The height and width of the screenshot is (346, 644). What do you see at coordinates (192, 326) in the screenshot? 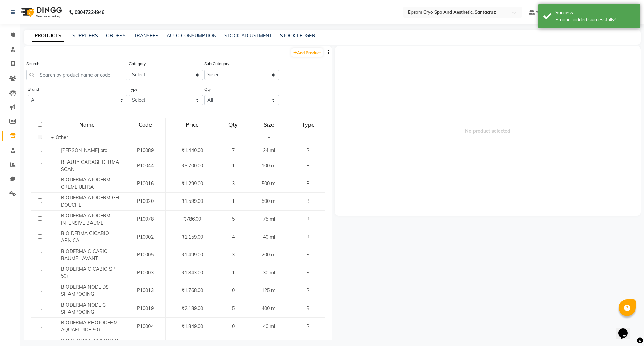
I see `span: ₹1,849.00` at bounding box center [192, 326].